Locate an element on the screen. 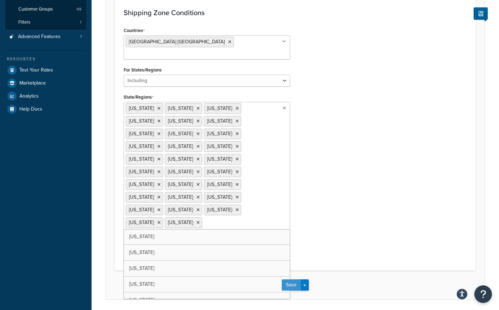  a: Analytics is located at coordinates (46, 96).